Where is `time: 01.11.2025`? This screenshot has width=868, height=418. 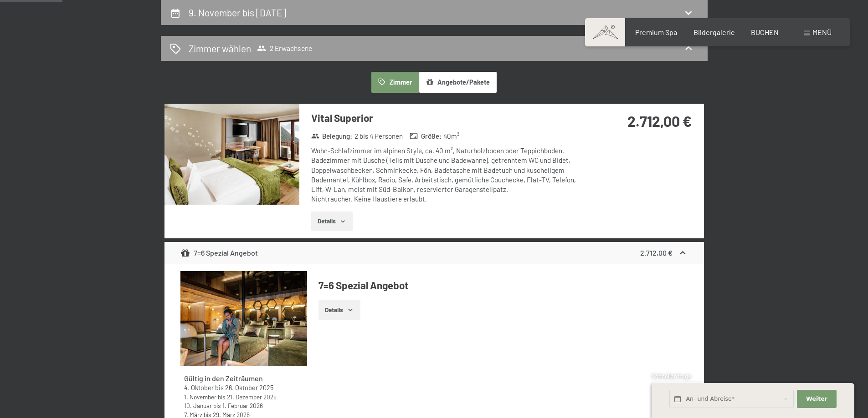 time: 01.11.2025 is located at coordinates (200, 397).